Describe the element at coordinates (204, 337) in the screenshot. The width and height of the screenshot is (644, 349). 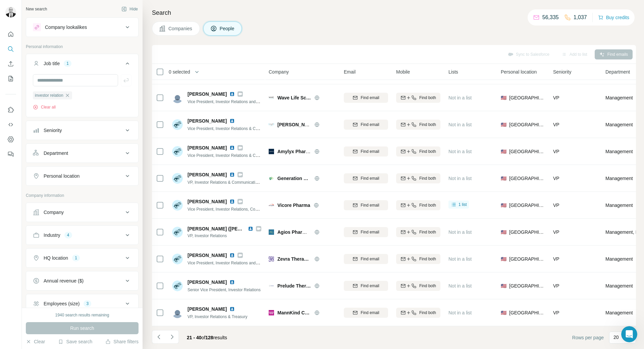
I see `span: of` at that location.